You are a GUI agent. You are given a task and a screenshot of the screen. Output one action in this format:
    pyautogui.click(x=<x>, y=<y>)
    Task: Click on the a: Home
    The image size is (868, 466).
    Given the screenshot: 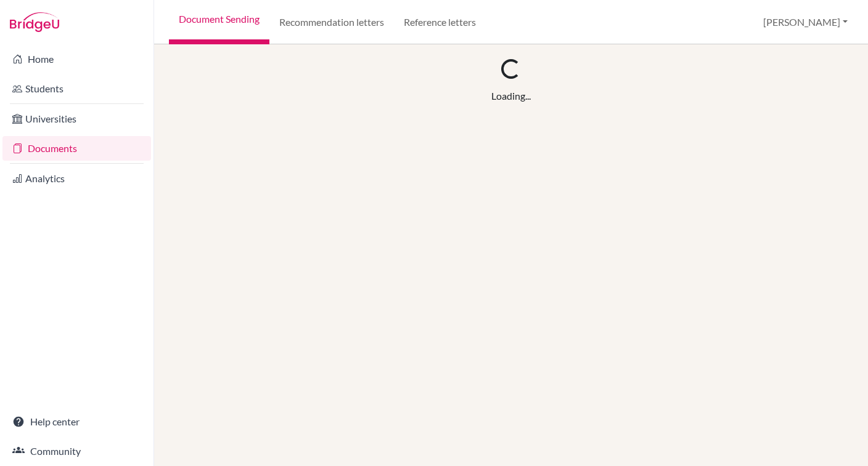 What is the action you would take?
    pyautogui.click(x=77, y=59)
    